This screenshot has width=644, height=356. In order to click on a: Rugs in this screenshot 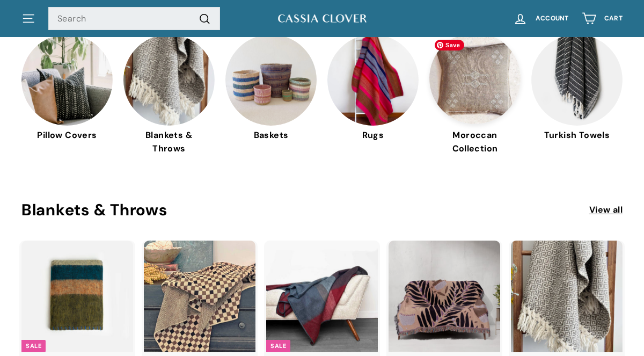, I will do `click(373, 95)`.